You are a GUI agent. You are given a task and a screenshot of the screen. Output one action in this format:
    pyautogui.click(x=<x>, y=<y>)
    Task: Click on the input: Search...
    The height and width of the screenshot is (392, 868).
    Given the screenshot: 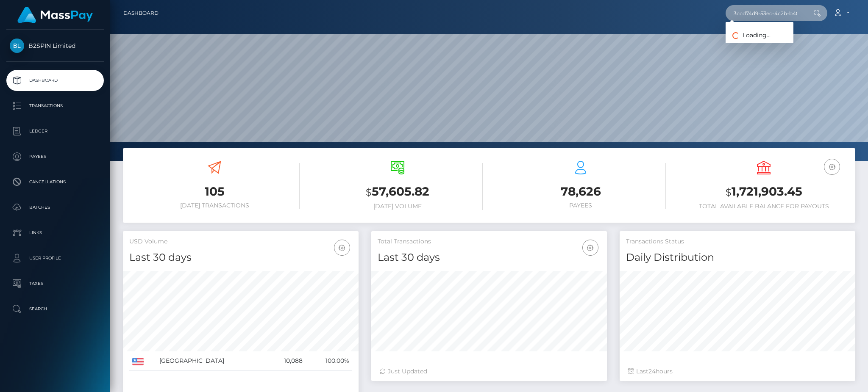 What is the action you would take?
    pyautogui.click(x=766, y=13)
    